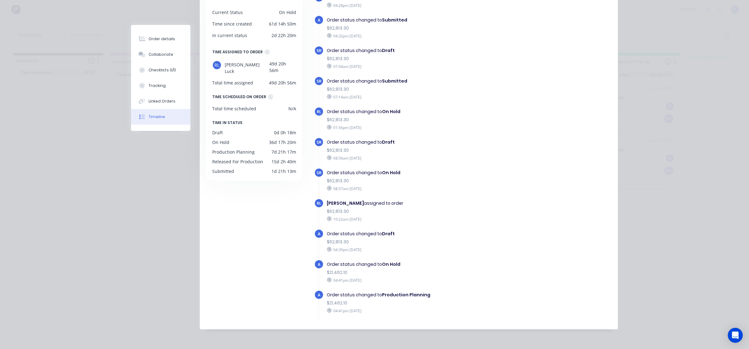 The image size is (749, 349). I want to click on div: Total time assigned, so click(232, 83).